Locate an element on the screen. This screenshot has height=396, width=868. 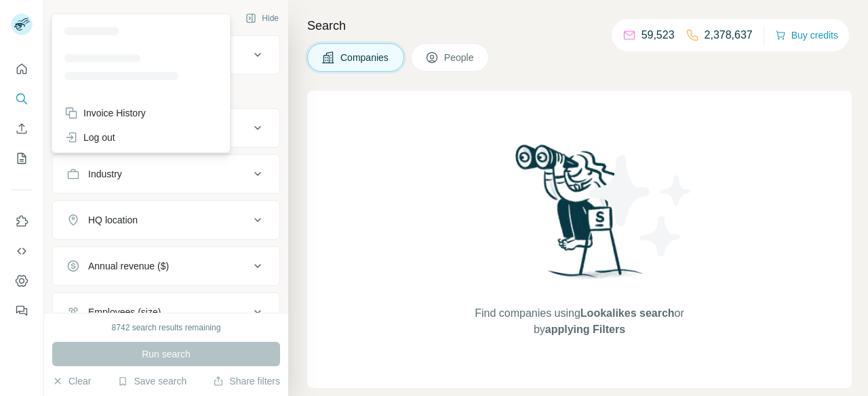
button: Hide is located at coordinates (261, 18).